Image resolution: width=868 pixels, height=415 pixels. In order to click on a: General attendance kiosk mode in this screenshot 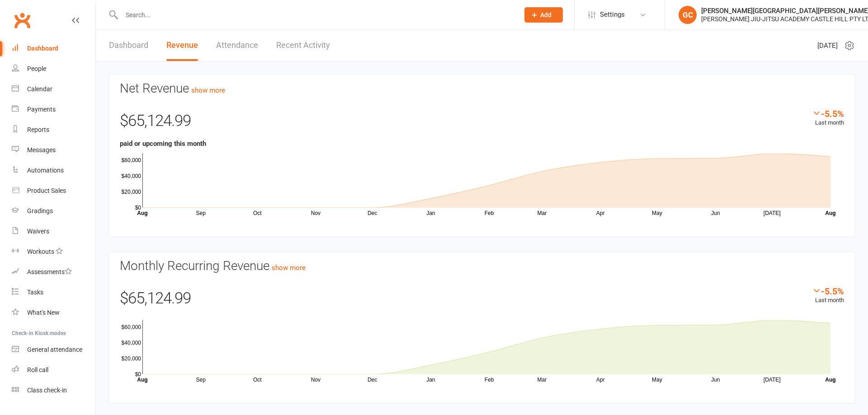, I will do `click(53, 350)`.